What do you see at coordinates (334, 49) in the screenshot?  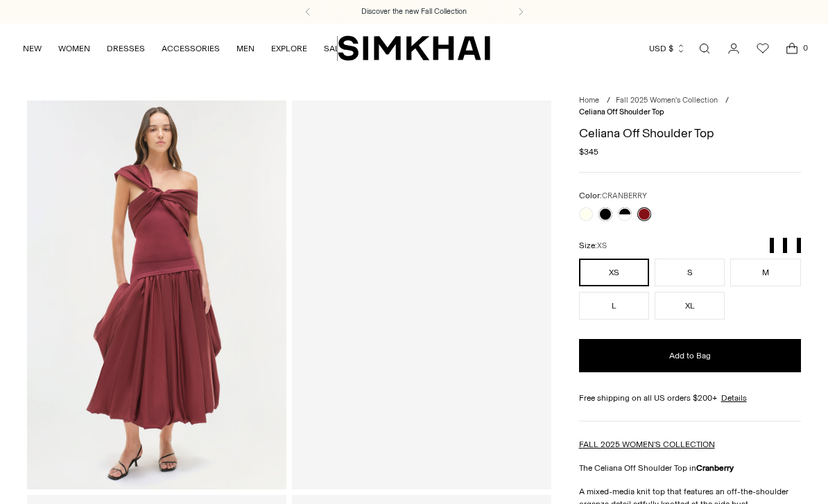 I see `a: SALE` at bounding box center [334, 49].